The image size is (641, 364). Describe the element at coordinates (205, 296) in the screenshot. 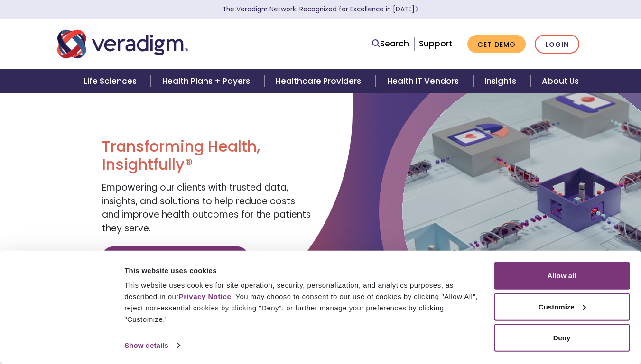

I see `a: Privacy Notice` at that location.